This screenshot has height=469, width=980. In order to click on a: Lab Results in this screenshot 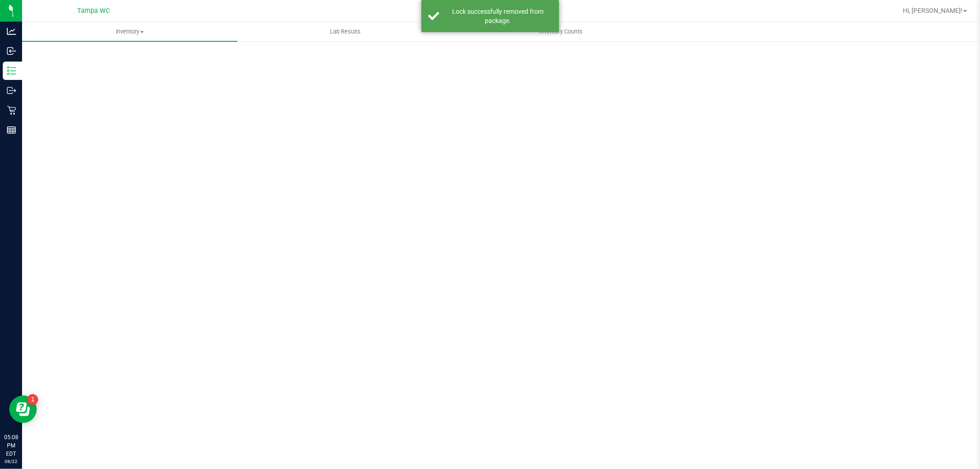, I will do `click(345, 32)`.